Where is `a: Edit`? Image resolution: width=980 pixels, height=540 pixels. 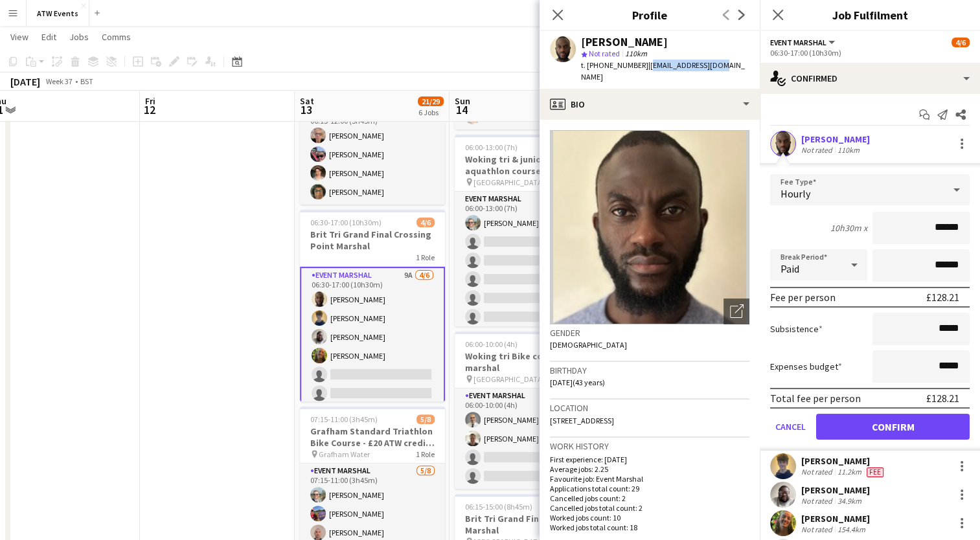
a: Edit is located at coordinates (48, 37).